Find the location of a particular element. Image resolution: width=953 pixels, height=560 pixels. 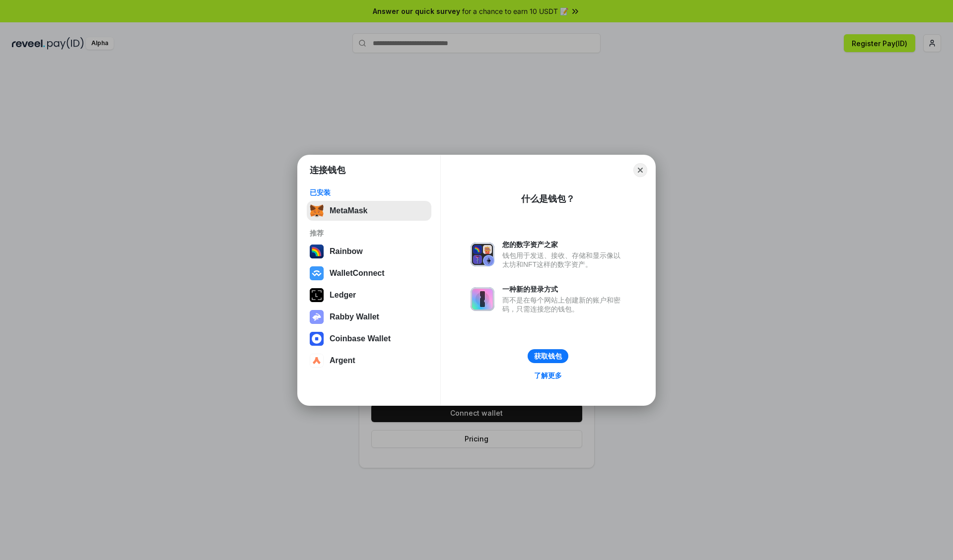

button: MetaMask is located at coordinates (369, 211).